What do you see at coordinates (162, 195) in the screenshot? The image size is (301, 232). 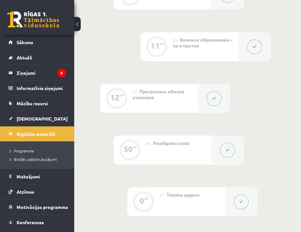 I see `span: #7` at bounding box center [162, 195].